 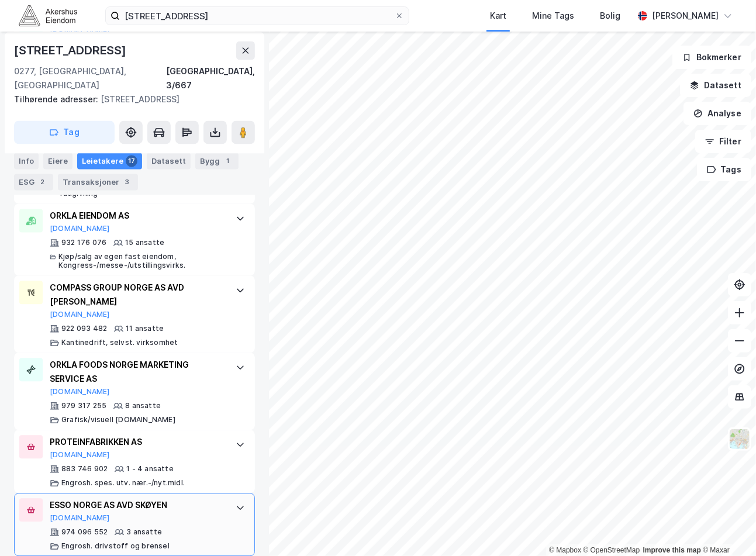 What do you see at coordinates (740, 439) in the screenshot?
I see `img: Z` at bounding box center [740, 439].